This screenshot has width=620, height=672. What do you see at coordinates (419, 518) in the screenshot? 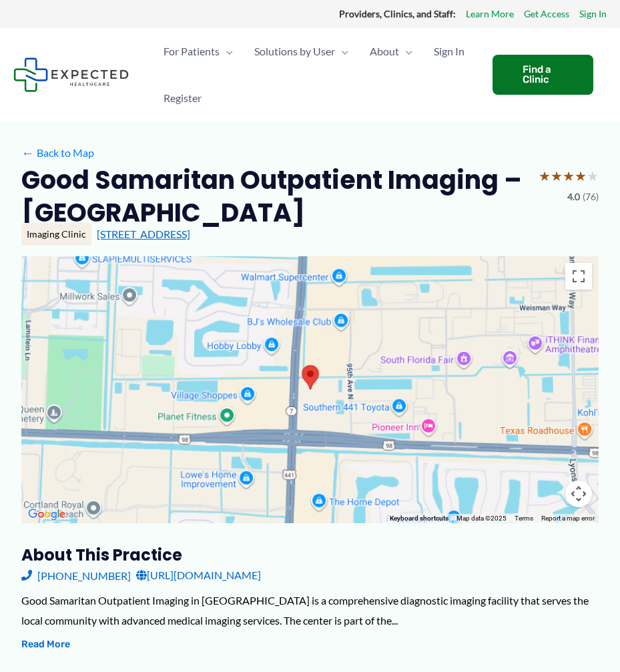
I see `button: Keyboard shortcuts` at bounding box center [419, 518].